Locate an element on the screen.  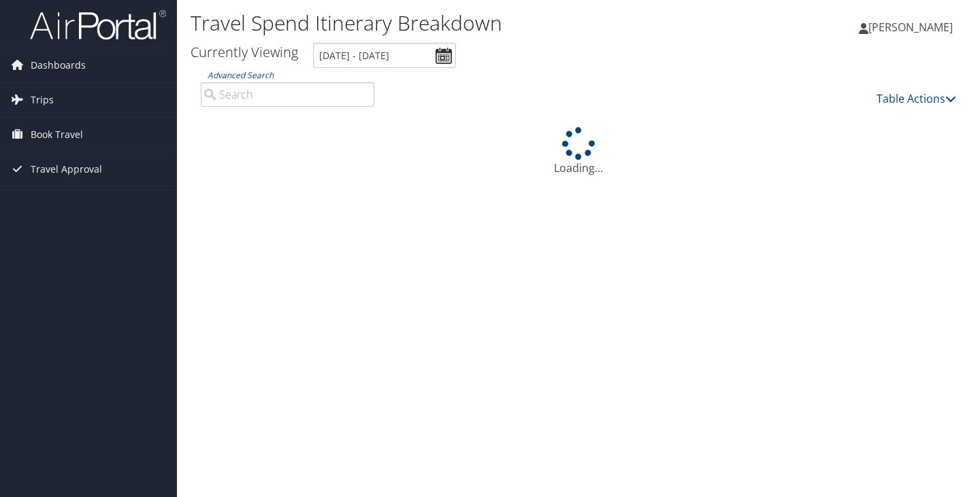
span: Trips is located at coordinates (42, 100).